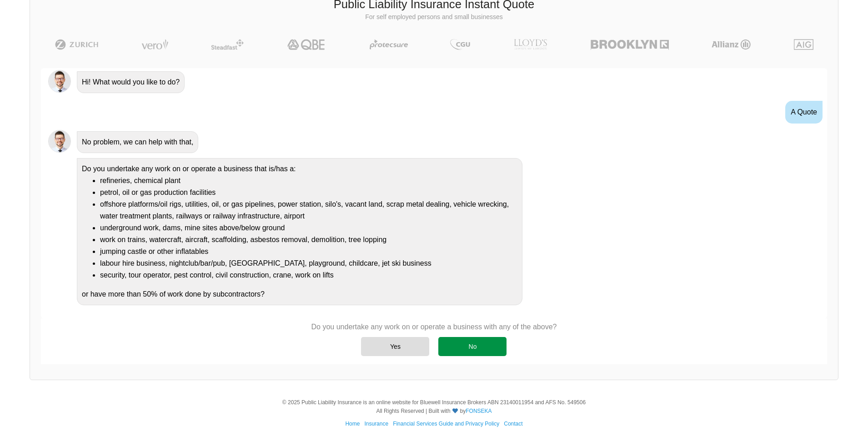  What do you see at coordinates (309, 240) in the screenshot?
I see `li: work on trains, watercraft, aircraft, scaffolding, asbestos removal, demolition, tree lopping` at bounding box center [309, 240].